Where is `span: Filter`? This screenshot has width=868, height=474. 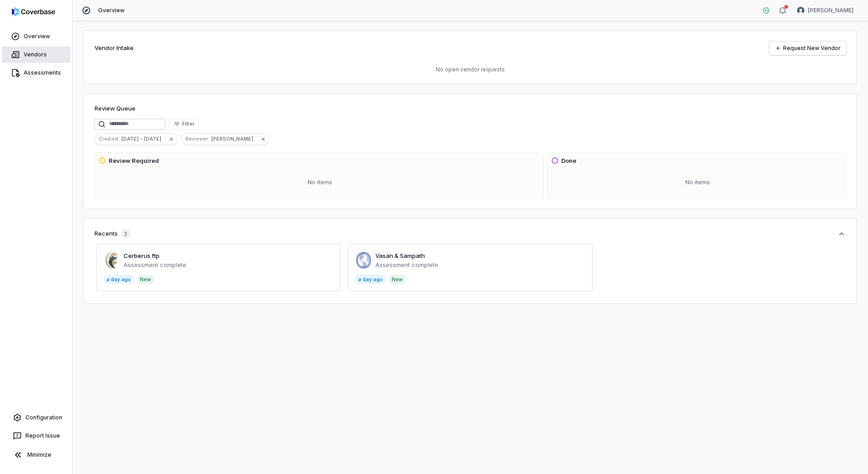
span: Filter is located at coordinates (188, 124).